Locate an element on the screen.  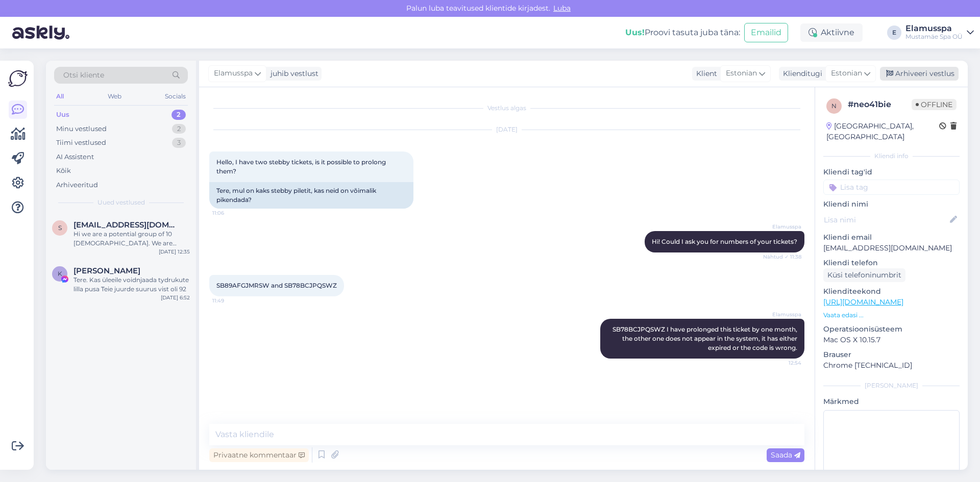
div: Web is located at coordinates (114, 97).